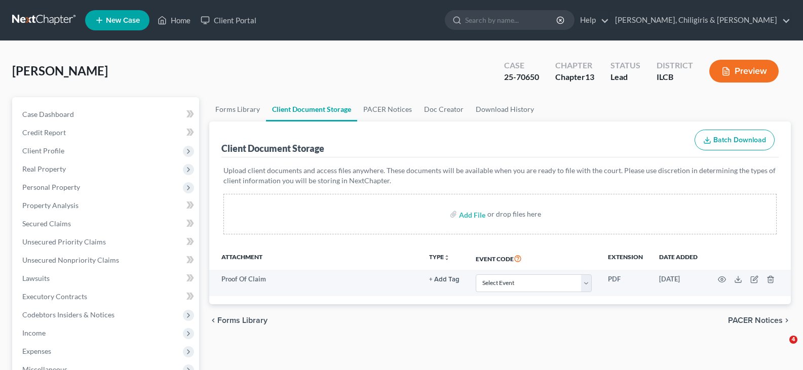 The width and height of the screenshot is (803, 370). What do you see at coordinates (678, 258) in the screenshot?
I see `th: Date added` at bounding box center [678, 258].